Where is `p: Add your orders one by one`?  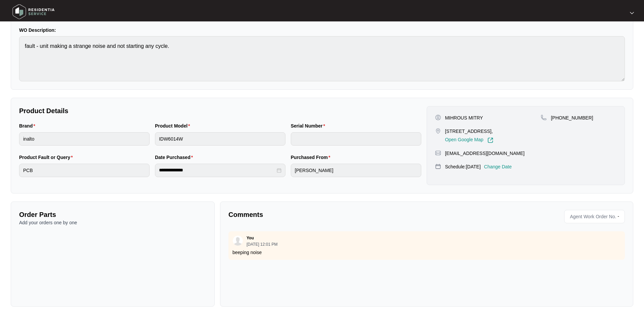 p: Add your orders one by one is located at coordinates (113, 223).